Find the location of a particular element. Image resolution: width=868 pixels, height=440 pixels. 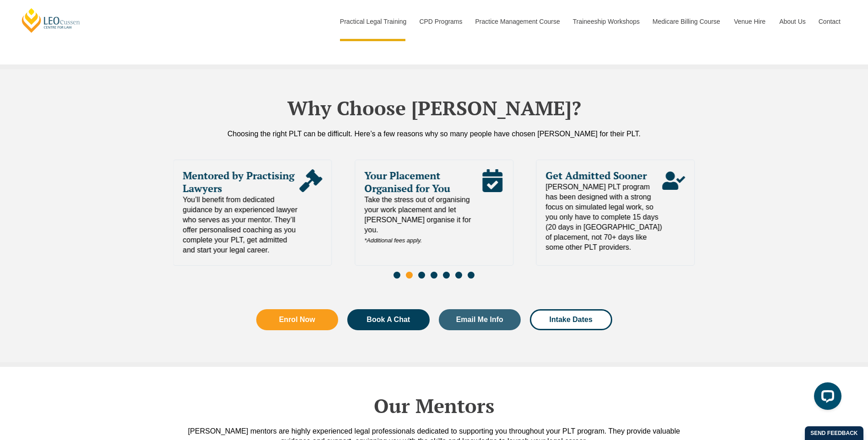

h2: Our Mentors is located at coordinates (434, 406).